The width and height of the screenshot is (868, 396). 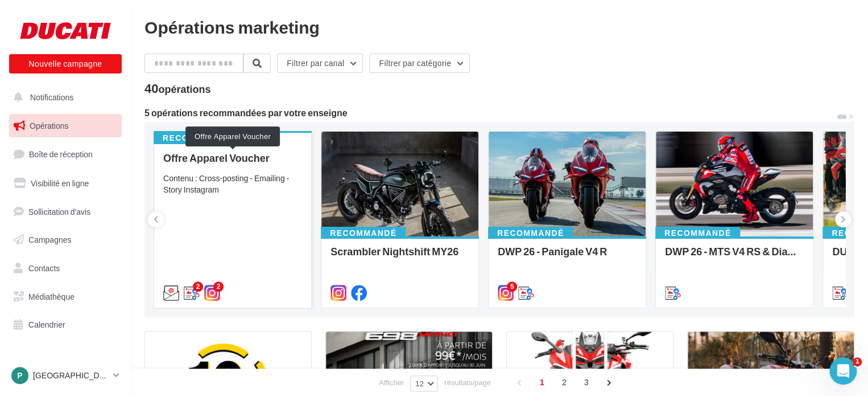 I want to click on div: Opérations marketing, so click(x=499, y=27).